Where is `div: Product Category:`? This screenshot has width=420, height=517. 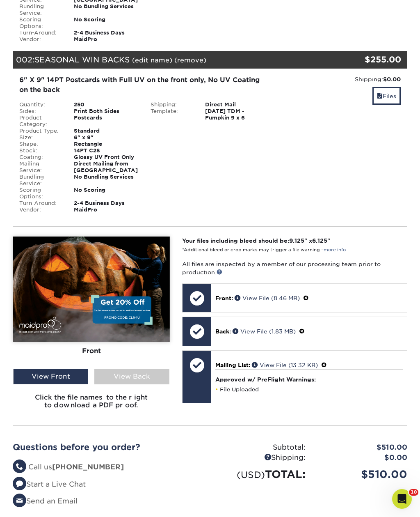 div: Product Category: is located at coordinates (40, 121).